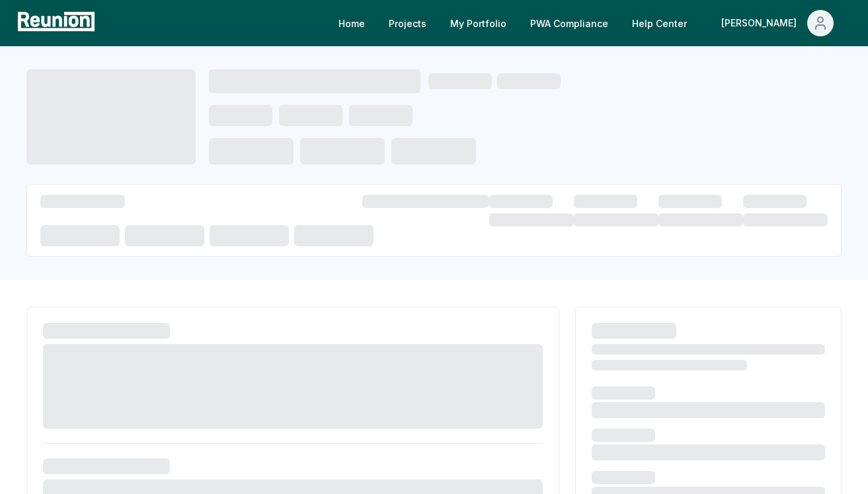 The image size is (868, 494). What do you see at coordinates (407, 23) in the screenshot?
I see `a: Projects` at bounding box center [407, 23].